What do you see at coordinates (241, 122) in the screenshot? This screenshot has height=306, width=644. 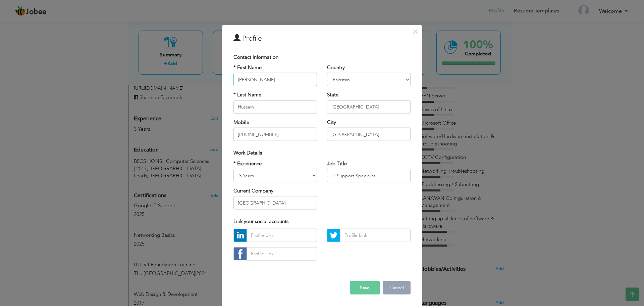 I see `label: Mobile` at bounding box center [241, 122].